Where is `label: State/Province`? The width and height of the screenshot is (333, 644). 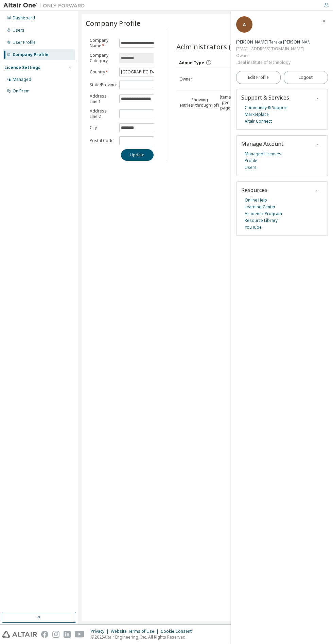
label: State/Province is located at coordinates (102, 85).